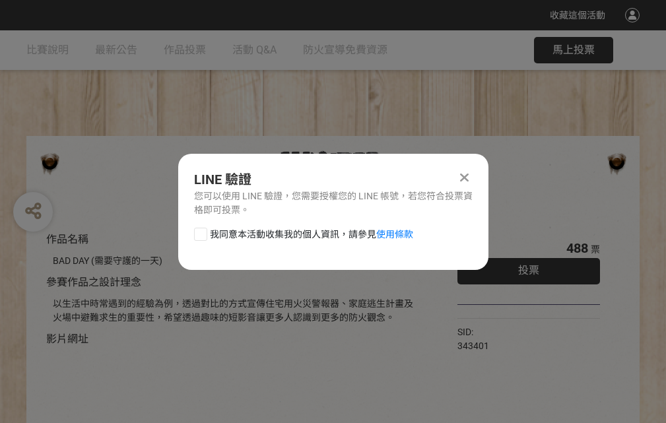  I want to click on span: 馬上投票, so click(573, 49).